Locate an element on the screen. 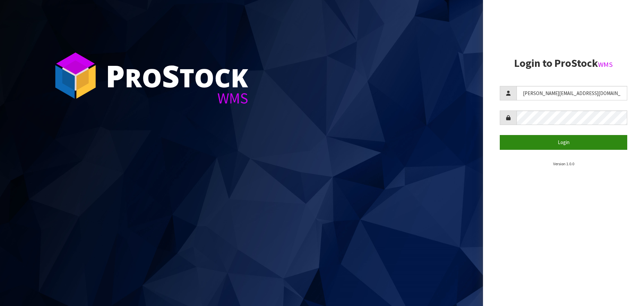  img: ProStock Cube is located at coordinates (75, 75).